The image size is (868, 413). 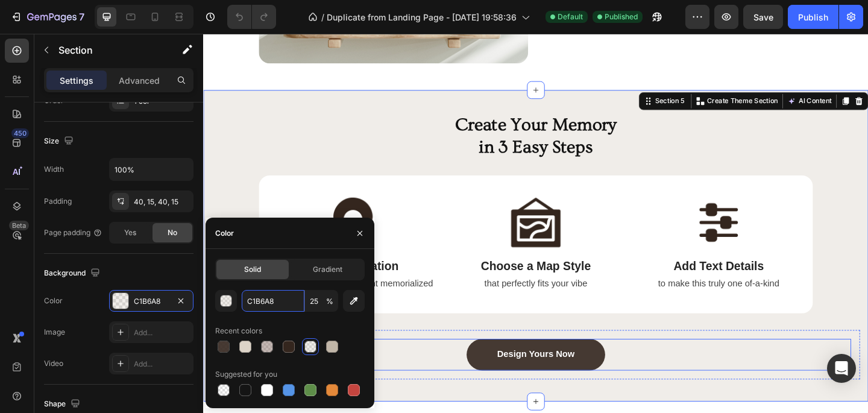 I want to click on div: Width, so click(x=54, y=170).